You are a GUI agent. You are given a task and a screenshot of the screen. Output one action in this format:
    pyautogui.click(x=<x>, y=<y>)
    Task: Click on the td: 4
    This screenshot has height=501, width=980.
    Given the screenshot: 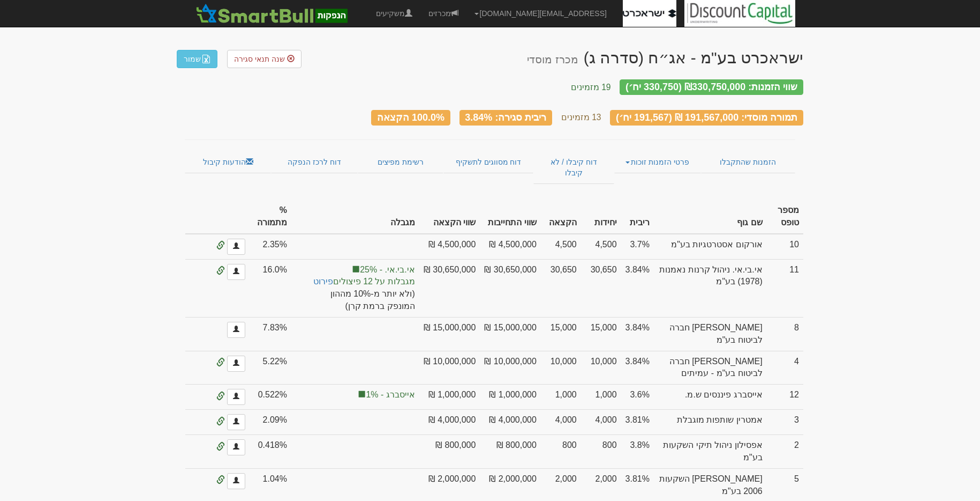 What is the action you would take?
    pyautogui.click(x=785, y=367)
    